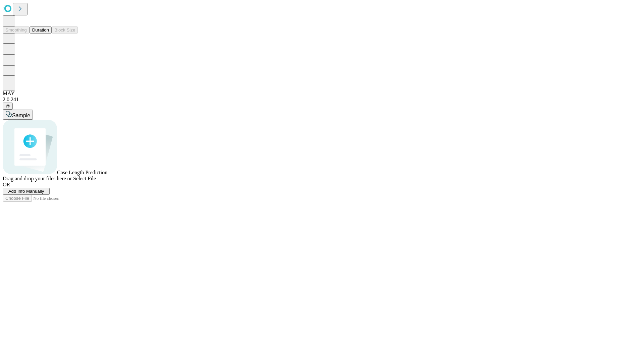  I want to click on div: MAY, so click(322, 93).